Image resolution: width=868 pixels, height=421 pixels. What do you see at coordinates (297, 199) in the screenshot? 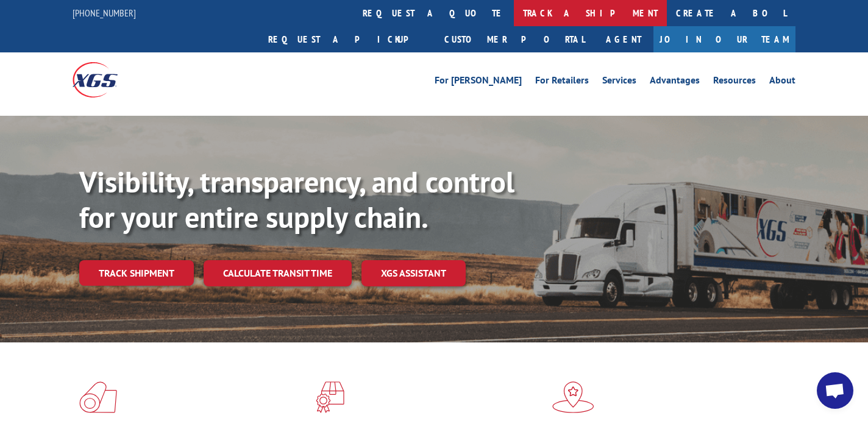
I see `b: Visibility, transparency, and control for your entire supply chain.` at bounding box center [297, 199].